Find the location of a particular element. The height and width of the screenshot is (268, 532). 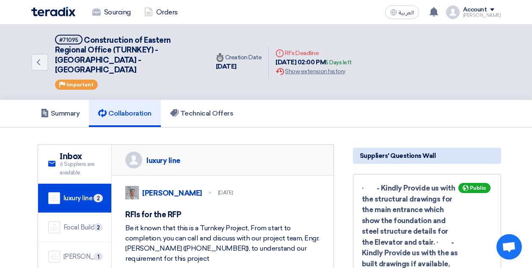

span: العربية is located at coordinates (407, 13).